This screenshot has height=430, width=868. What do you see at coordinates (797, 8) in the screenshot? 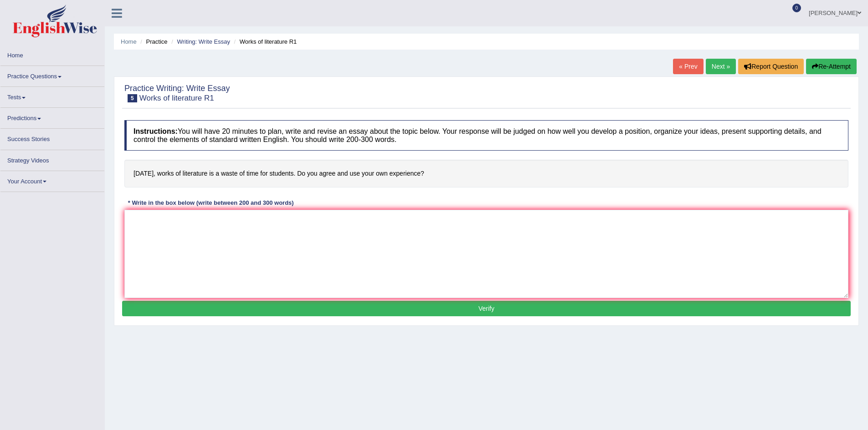
I see `span: 0` at bounding box center [797, 8].